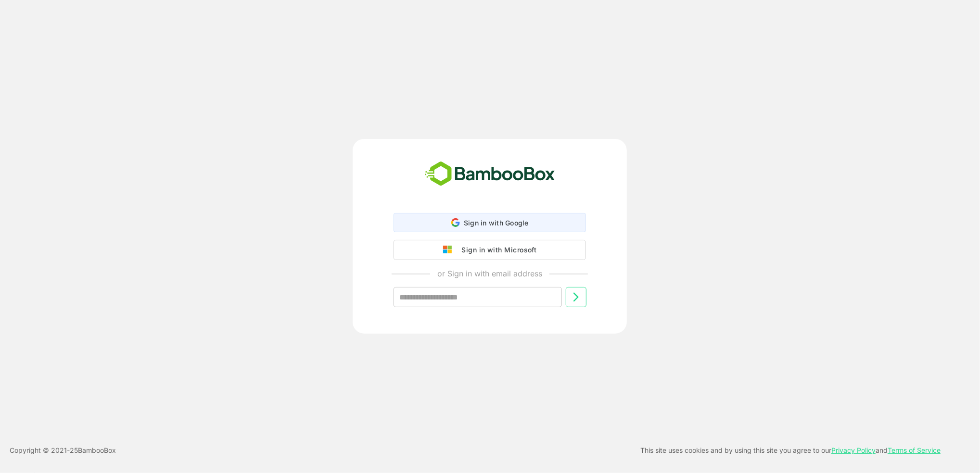 This screenshot has width=980, height=473. What do you see at coordinates (496, 222) in the screenshot?
I see `span: Sign in with Google` at bounding box center [496, 222].